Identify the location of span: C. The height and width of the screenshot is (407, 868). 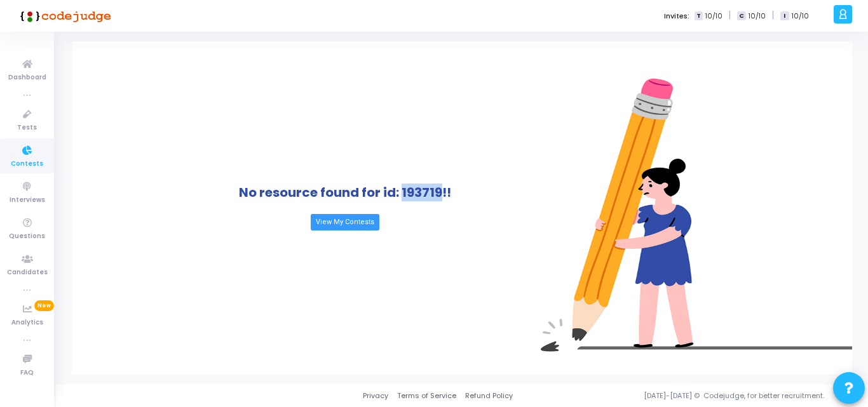
(741, 16).